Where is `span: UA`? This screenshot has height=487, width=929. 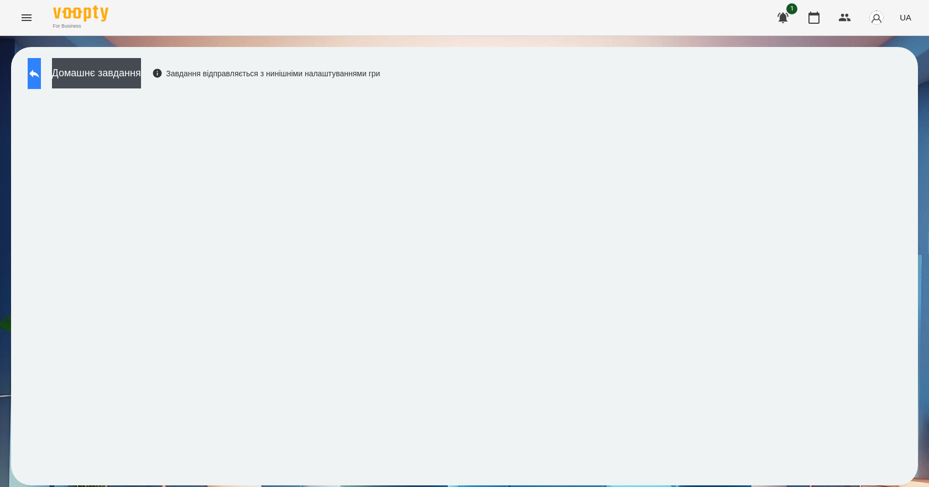
span: UA is located at coordinates (905, 17).